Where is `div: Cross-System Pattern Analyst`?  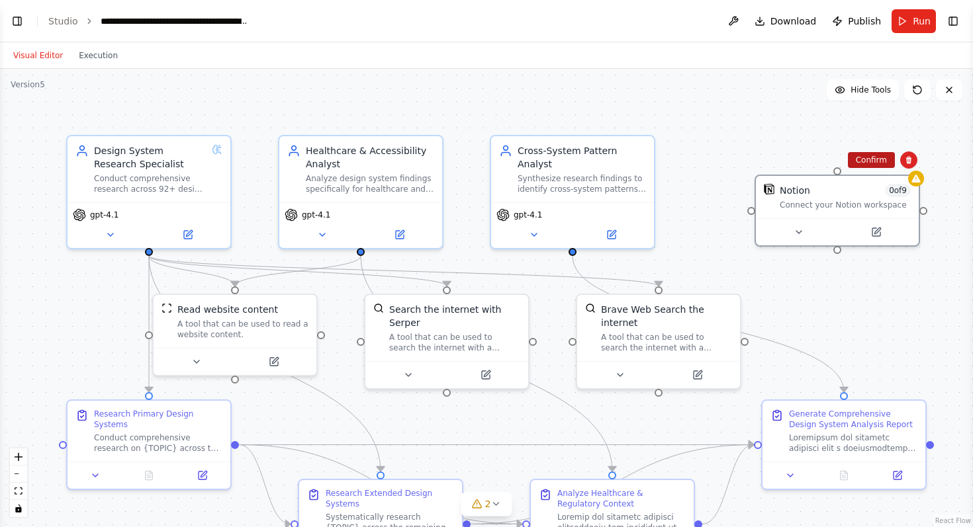 div: Cross-System Pattern Analyst is located at coordinates (582, 157).